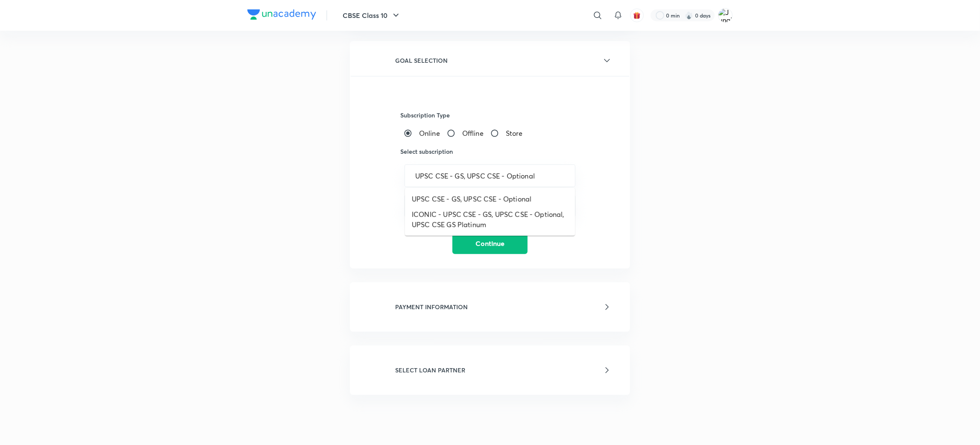 The height and width of the screenshot is (445, 980). Describe the element at coordinates (372, 15) in the screenshot. I see `button: CBSE Class 10` at that location.